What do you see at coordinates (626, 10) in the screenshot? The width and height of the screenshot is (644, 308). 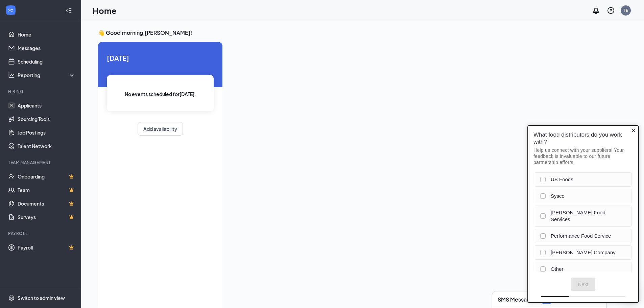 I see `div: TE` at bounding box center [626, 10].